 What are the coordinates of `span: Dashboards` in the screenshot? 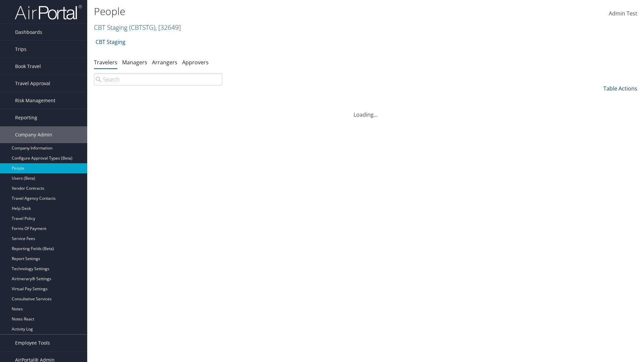 It's located at (28, 32).